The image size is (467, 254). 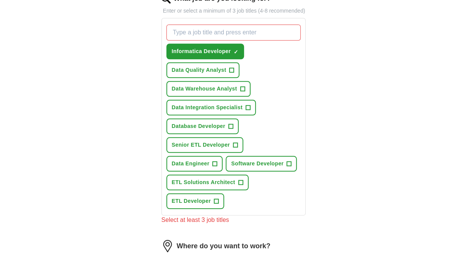 I want to click on span: Data Quality Analyst, so click(x=199, y=70).